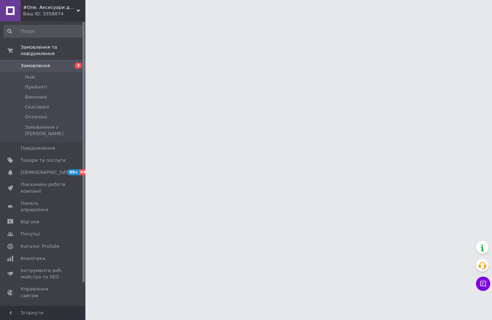 The width and height of the screenshot is (492, 320). Describe the element at coordinates (38, 148) in the screenshot. I see `span: Повідомлення` at that location.